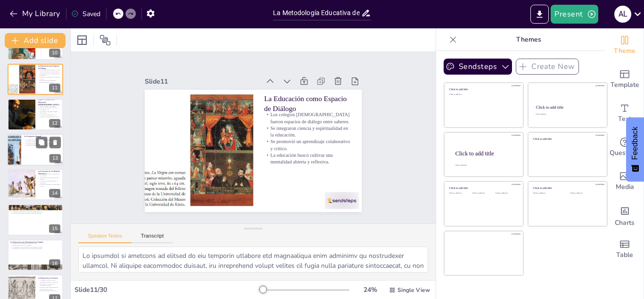  Describe the element at coordinates (625, 215) in the screenshot. I see `div: Add charts and graphs` at that location.